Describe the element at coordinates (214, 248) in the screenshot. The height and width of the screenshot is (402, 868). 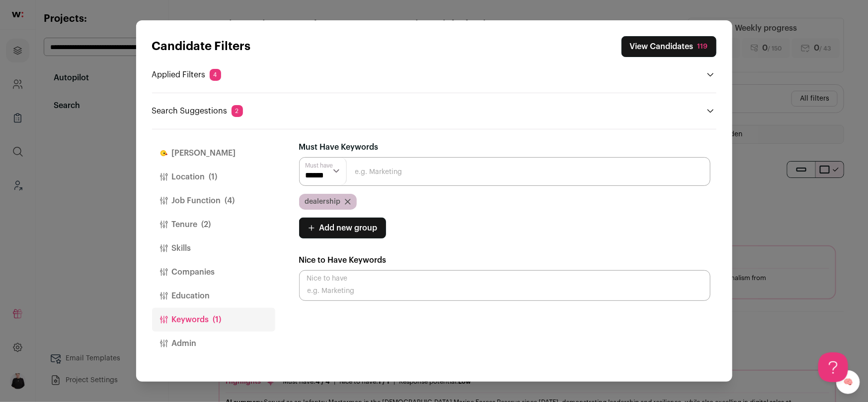
I see `button: Skills` at that location.